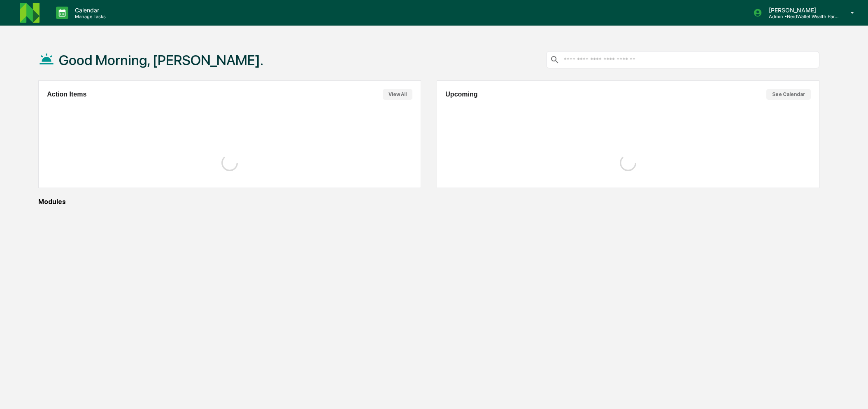  Describe the element at coordinates (789, 94) in the screenshot. I see `button: See Calendar` at that location.